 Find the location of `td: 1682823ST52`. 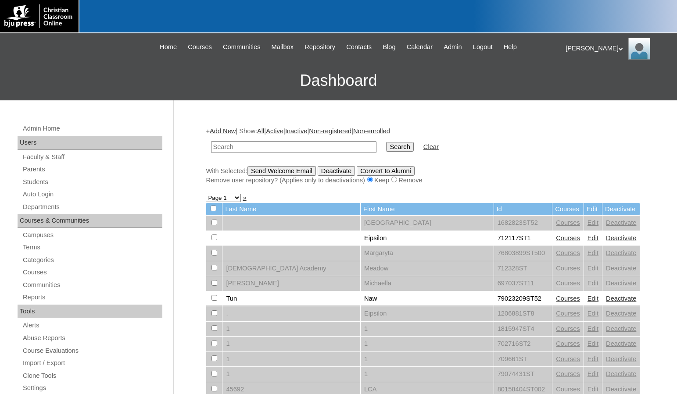

td: 1682823ST52 is located at coordinates (523, 223).